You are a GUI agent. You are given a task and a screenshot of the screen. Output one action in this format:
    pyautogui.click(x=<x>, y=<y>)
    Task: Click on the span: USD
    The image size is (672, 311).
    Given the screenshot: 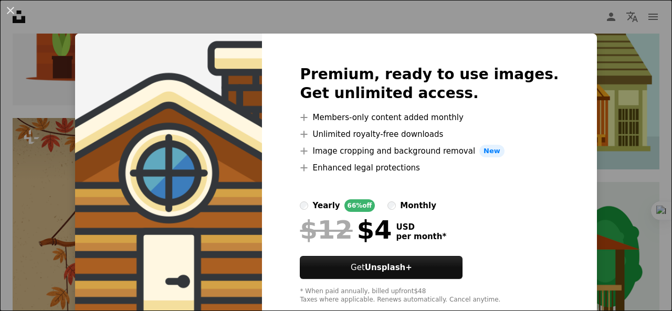 What is the action you would take?
    pyautogui.click(x=421, y=227)
    